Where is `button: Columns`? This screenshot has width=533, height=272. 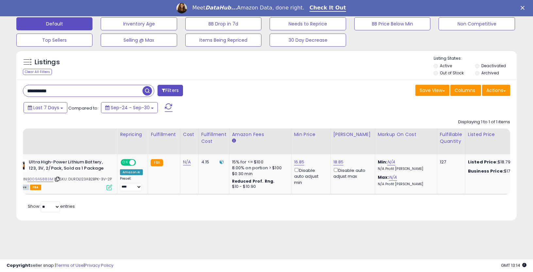
button: Columns is located at coordinates (466, 90).